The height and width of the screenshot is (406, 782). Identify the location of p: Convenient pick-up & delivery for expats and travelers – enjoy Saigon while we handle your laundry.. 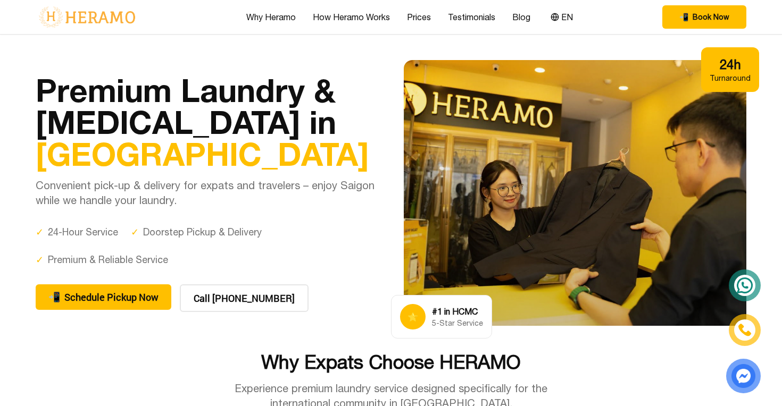
(207, 193).